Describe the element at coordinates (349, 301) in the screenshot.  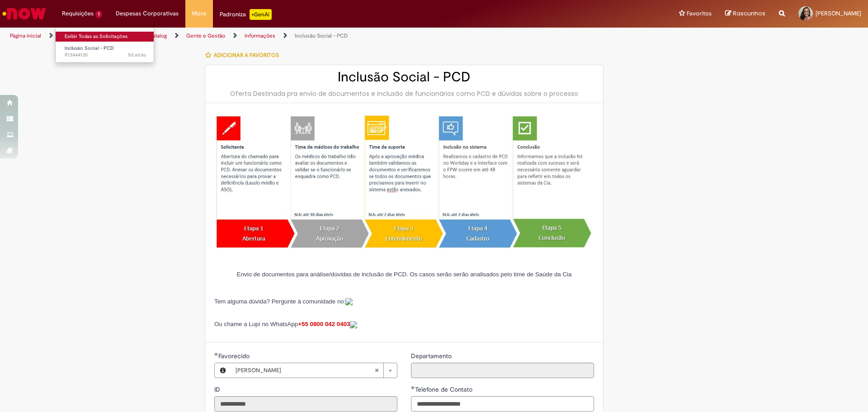
I see `a: Colabora` at that location.